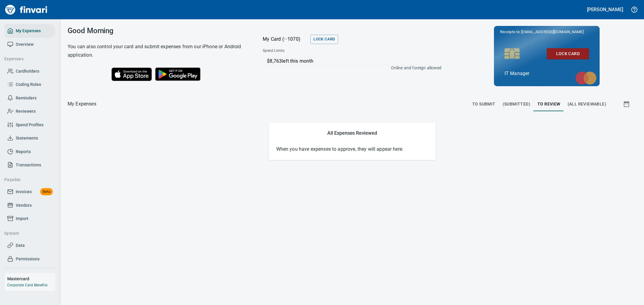  Describe the element at coordinates (587, 104) in the screenshot. I see `span: (All Reviewable)` at that location.